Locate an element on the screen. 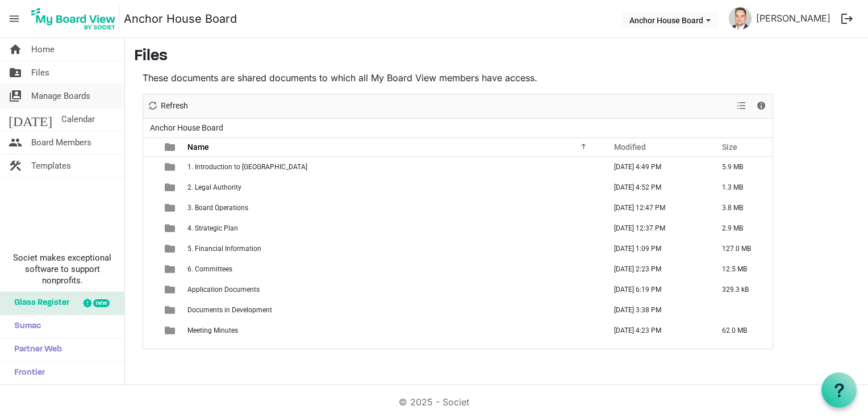  td: 127.0 MB is template cell column header Size is located at coordinates (741, 249).